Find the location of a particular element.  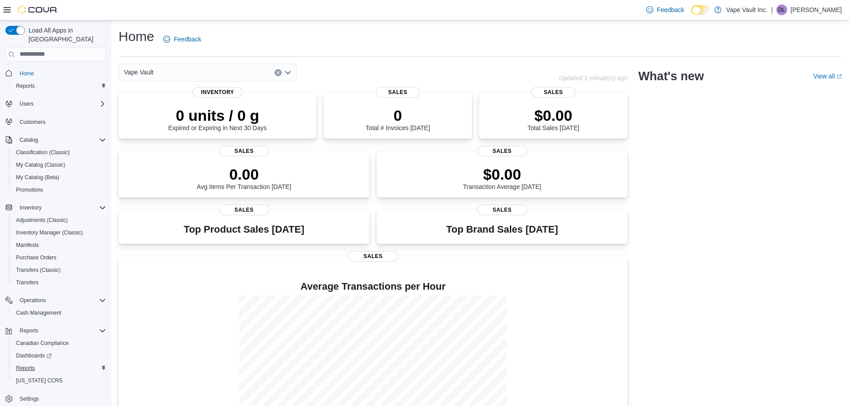

span: Inventory Manager (Classic) is located at coordinates (49, 233).